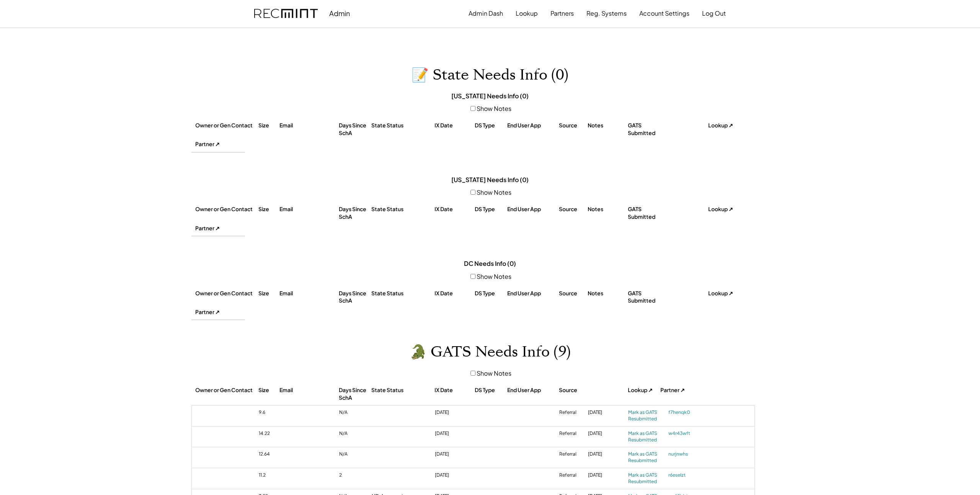 The height and width of the screenshot is (495, 980). Describe the element at coordinates (486, 13) in the screenshot. I see `button: Admin Dash` at that location.